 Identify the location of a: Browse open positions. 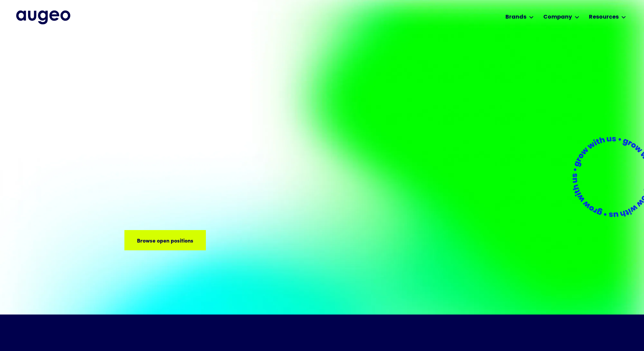
(165, 240).